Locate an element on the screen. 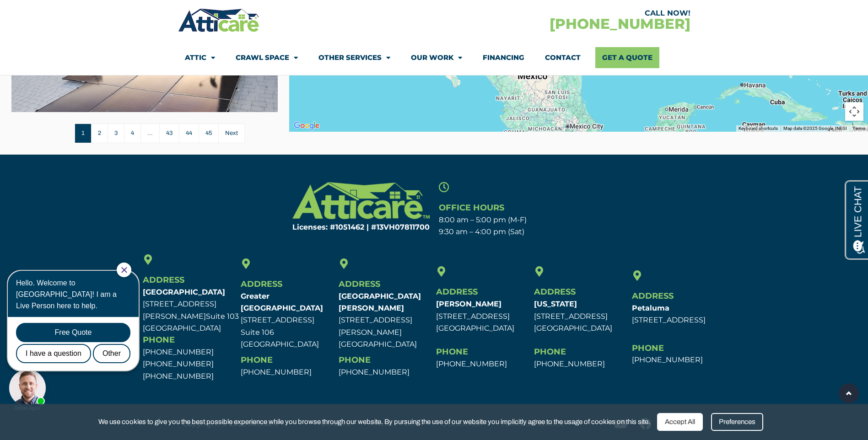 Image resolution: width=868 pixels, height=440 pixels. a: Terms (opens in new tab) is located at coordinates (859, 128).